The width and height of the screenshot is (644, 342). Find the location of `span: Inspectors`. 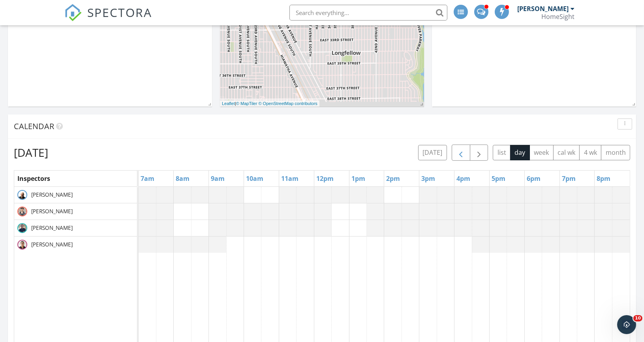

span: Inspectors is located at coordinates (34, 179).